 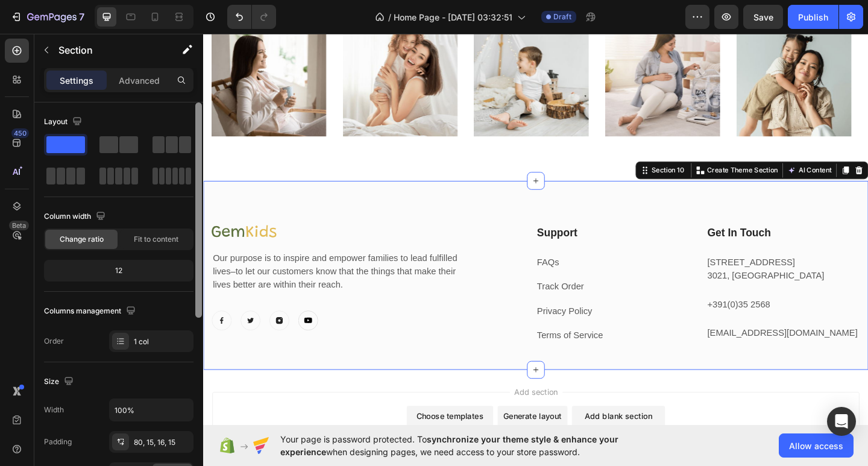 What do you see at coordinates (660, 151) in the screenshot?
I see `button: AI Content` at bounding box center [660, 151].